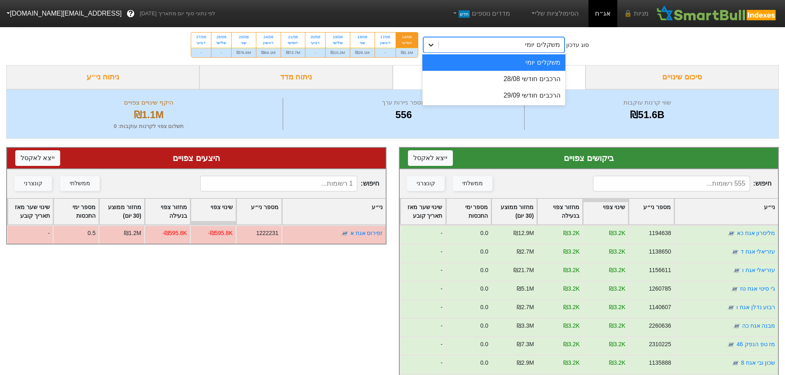 This screenshot has width=785, height=375. What do you see at coordinates (33, 184) in the screenshot?
I see `button: קונצרני` at bounding box center [33, 184].